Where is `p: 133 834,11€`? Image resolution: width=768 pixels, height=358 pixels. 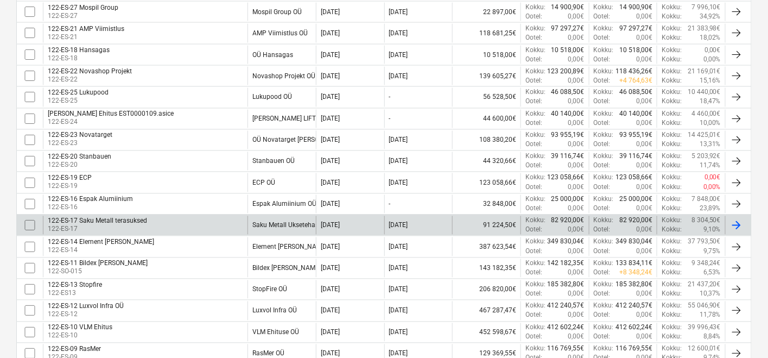 p: 133 834,11€ is located at coordinates (634, 263).